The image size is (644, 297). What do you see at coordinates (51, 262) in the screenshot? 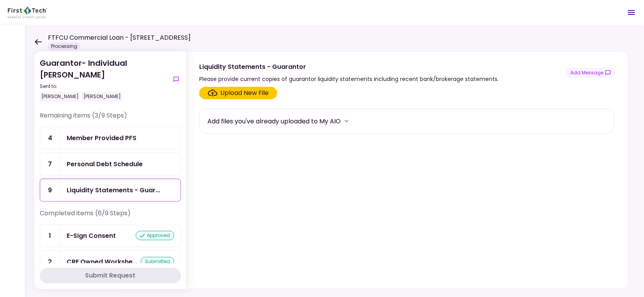
I see `div: 2` at bounding box center [51, 262].